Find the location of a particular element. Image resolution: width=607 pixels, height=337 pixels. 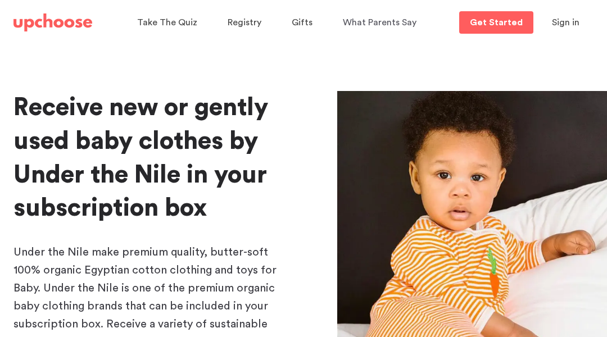

a: Registry is located at coordinates (246, 22).